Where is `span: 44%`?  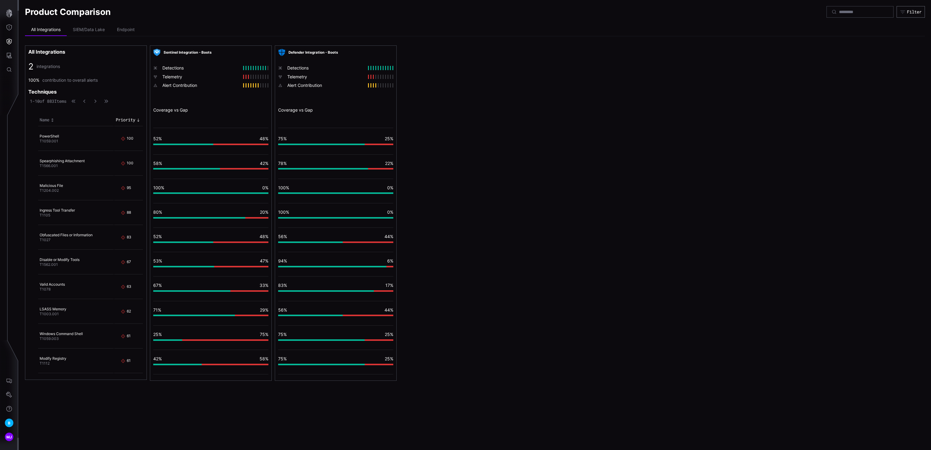
span: 44% is located at coordinates (389, 310).